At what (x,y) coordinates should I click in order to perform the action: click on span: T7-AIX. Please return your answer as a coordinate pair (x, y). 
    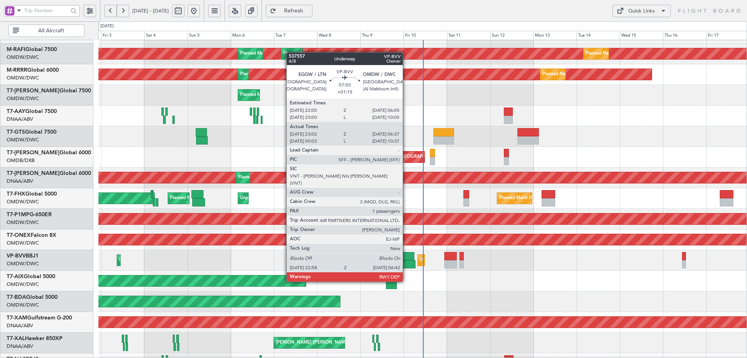
    Looking at the image, I should click on (15, 276).